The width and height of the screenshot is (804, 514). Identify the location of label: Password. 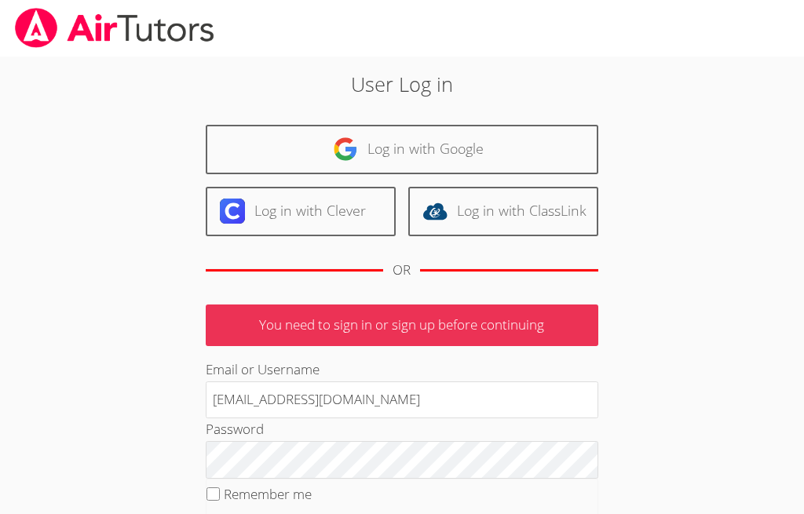
(235, 429).